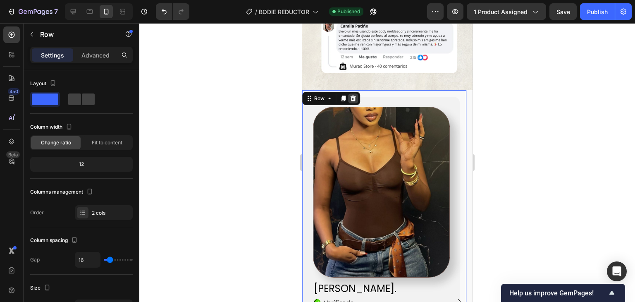 This screenshot has height=302, width=635. Describe the element at coordinates (32, 12) in the screenshot. I see `button: 7` at that location.